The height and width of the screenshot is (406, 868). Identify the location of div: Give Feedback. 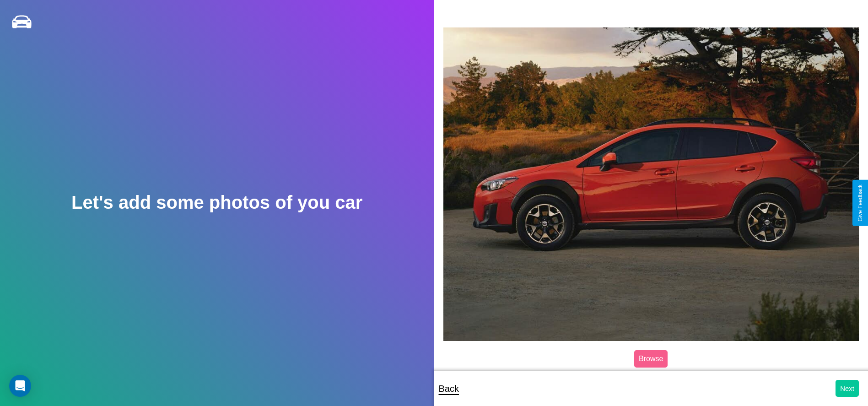
(860, 203).